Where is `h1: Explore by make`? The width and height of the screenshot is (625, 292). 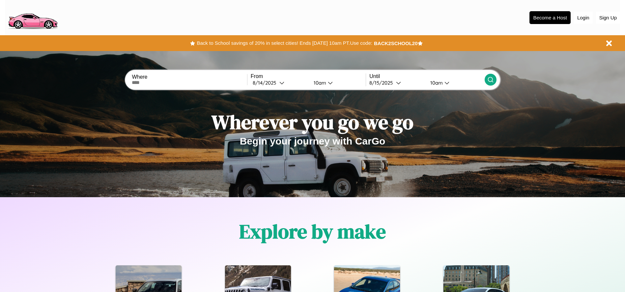 h1: Explore by make is located at coordinates (312, 232).